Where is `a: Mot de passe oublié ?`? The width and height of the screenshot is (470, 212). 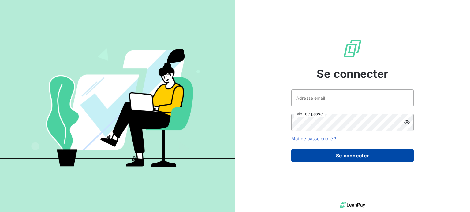
a: Mot de passe oublié ? is located at coordinates (313, 139).